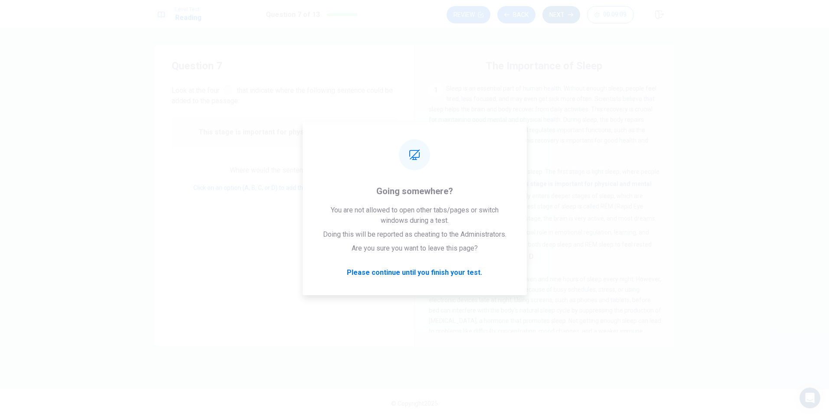 The image size is (829, 417). I want to click on span: B, so click(486, 218).